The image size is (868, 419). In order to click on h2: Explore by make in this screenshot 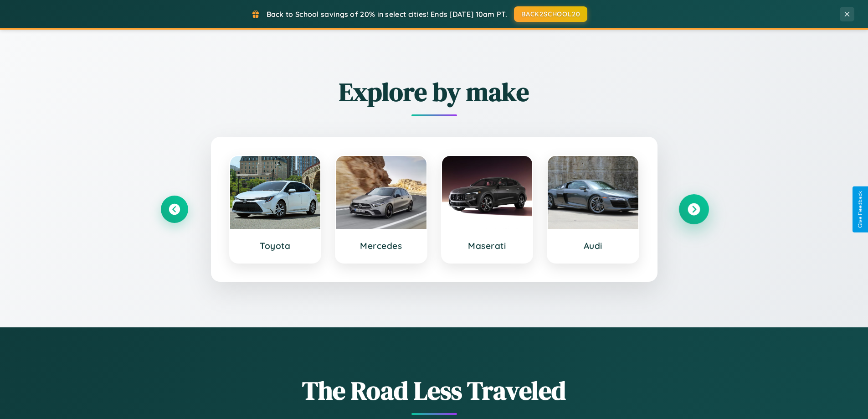, I will do `click(434, 92)`.